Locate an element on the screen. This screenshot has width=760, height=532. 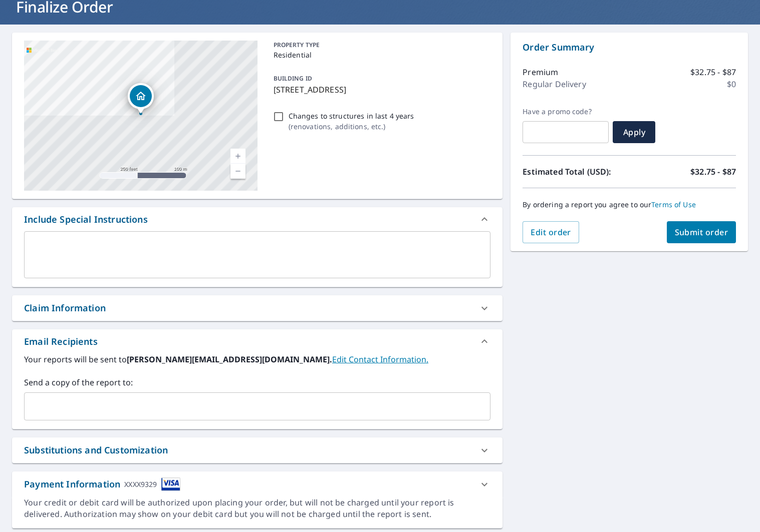
p: $0 is located at coordinates (732, 84).